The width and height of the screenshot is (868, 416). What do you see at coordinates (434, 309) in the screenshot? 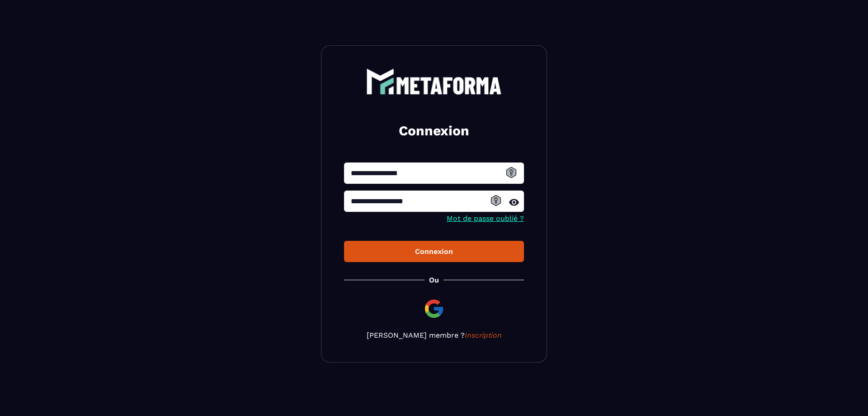
I see `img: google` at bounding box center [434, 309].